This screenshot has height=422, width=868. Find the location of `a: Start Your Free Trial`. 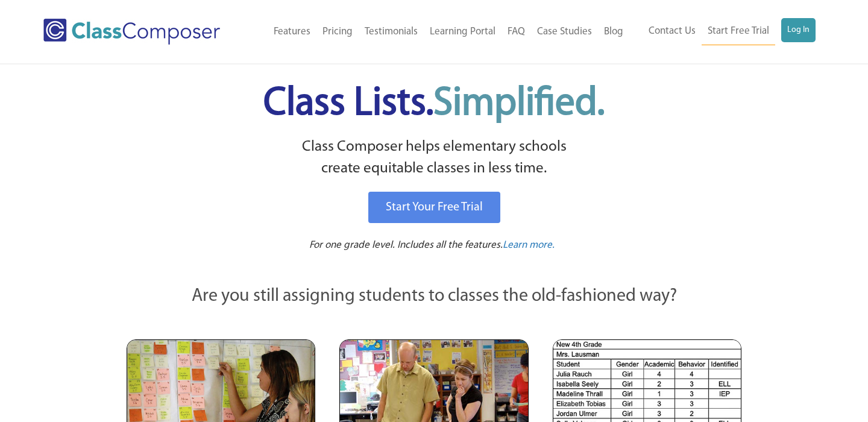

a: Start Your Free Trial is located at coordinates (434, 207).